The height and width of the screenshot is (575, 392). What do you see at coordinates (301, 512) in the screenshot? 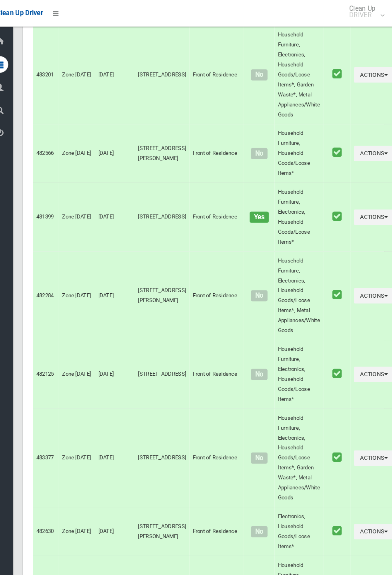
I see `td: Electronics, Household Goods/Loose Items*` at bounding box center [301, 512].